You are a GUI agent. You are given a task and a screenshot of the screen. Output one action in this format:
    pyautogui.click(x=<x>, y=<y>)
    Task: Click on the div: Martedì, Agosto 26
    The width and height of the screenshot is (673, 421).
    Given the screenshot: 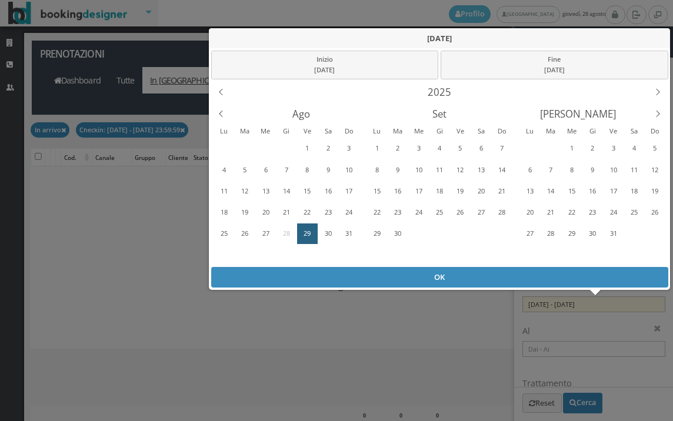 What is the action you would take?
    pyautogui.click(x=245, y=233)
    